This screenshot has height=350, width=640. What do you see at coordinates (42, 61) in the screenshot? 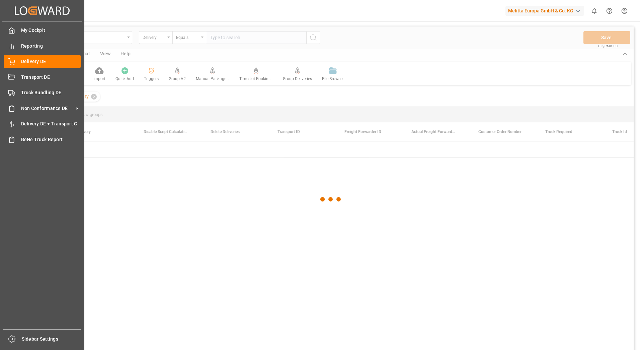
I see `a: Delivery DE` at bounding box center [42, 61].